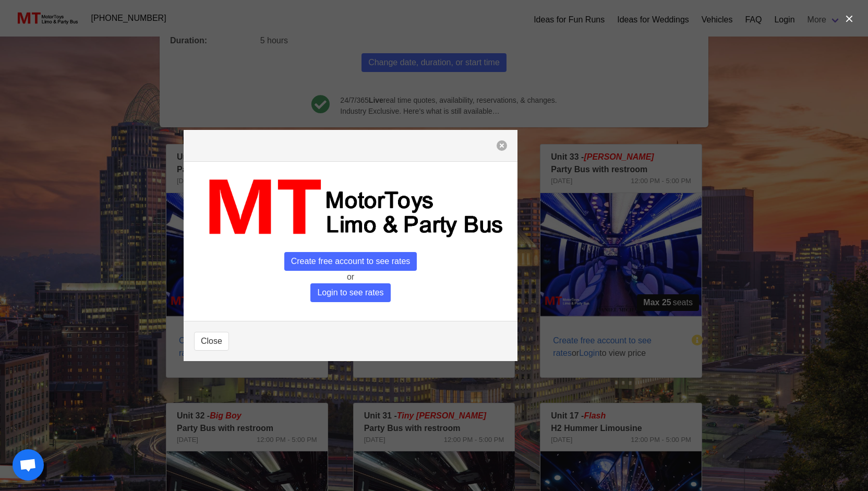 Image resolution: width=868 pixels, height=491 pixels. What do you see at coordinates (211, 341) in the screenshot?
I see `span: Close` at bounding box center [211, 341].